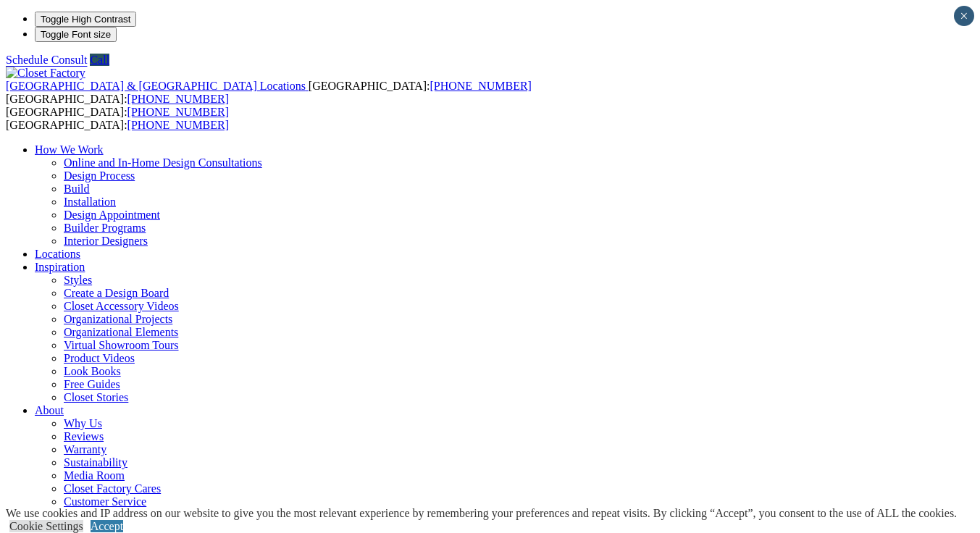 This screenshot has width=980, height=533. I want to click on a: Online and In-Home Design Consultations, so click(163, 163).